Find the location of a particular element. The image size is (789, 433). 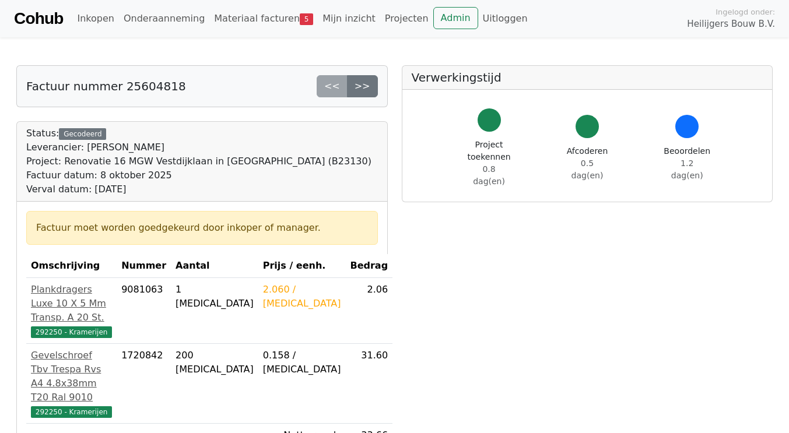

a: Materiaal facturen5 is located at coordinates (264, 19).